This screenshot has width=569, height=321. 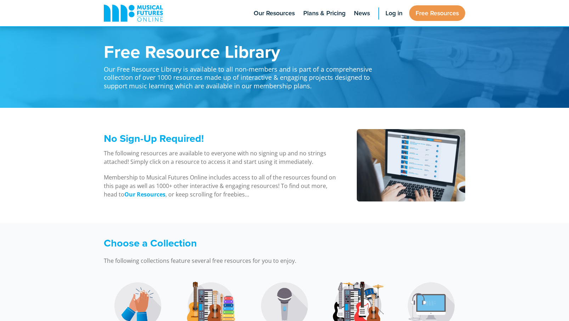 I want to click on a: Free Resources, so click(x=437, y=13).